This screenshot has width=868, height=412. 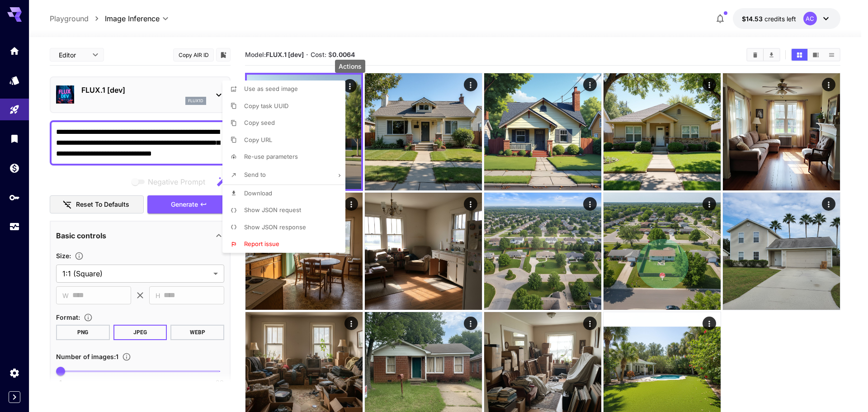 What do you see at coordinates (258, 140) in the screenshot?
I see `span: Copy URL` at bounding box center [258, 140].